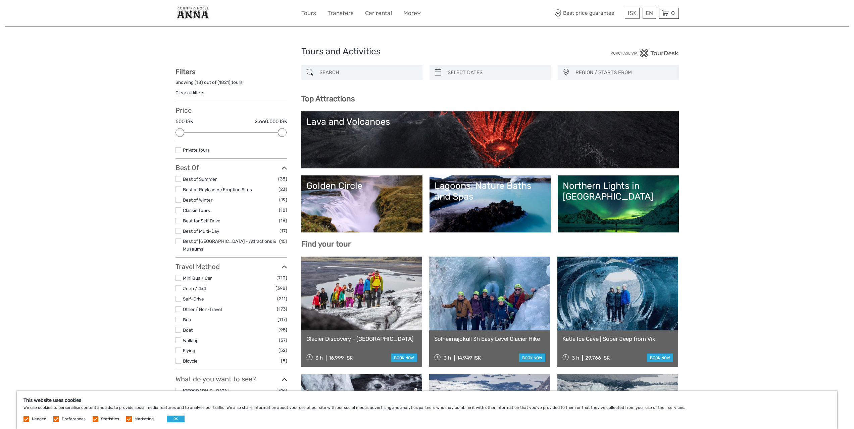 The width and height of the screenshot is (854, 429). I want to click on span: (17), so click(283, 231).